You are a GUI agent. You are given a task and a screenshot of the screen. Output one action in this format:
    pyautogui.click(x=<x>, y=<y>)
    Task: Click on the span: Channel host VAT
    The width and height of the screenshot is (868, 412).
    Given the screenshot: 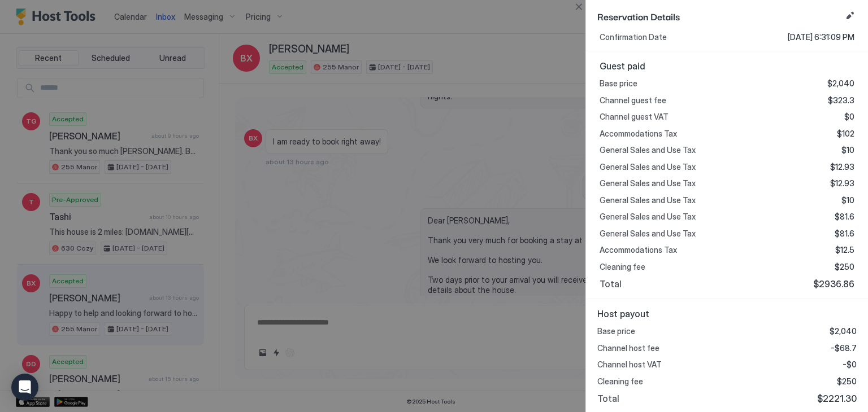 What is the action you would take?
    pyautogui.click(x=630, y=365)
    